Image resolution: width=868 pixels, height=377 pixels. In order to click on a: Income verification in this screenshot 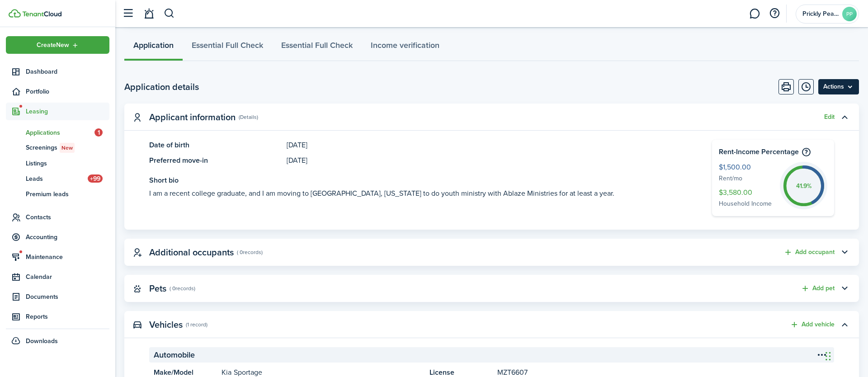, I will do `click(405, 48)`.